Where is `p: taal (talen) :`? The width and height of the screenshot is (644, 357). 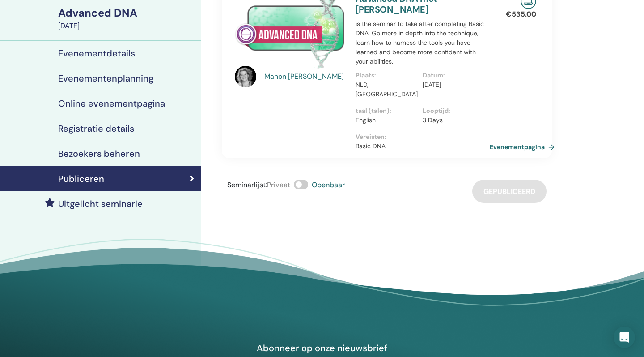 p: taal (talen) : is located at coordinates (386, 111).